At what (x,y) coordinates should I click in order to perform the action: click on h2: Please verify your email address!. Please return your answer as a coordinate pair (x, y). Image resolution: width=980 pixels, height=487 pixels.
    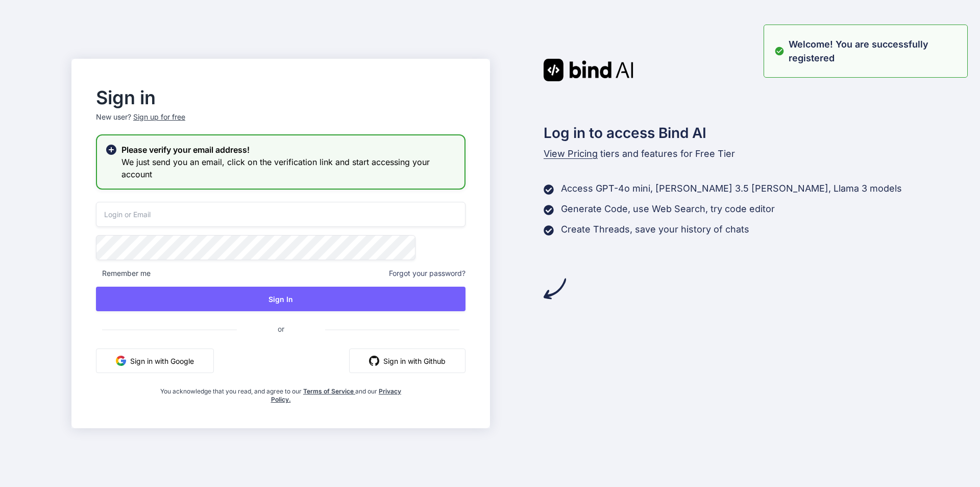
    Looking at the image, I should click on (289, 150).